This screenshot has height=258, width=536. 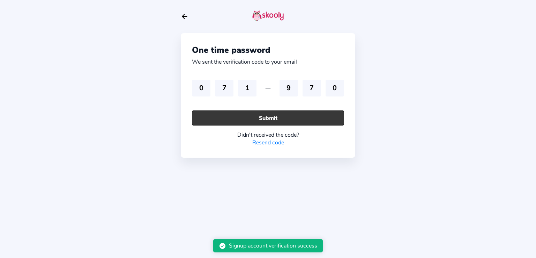 I want to click on ion-icon: remove outline, so click(x=268, y=88).